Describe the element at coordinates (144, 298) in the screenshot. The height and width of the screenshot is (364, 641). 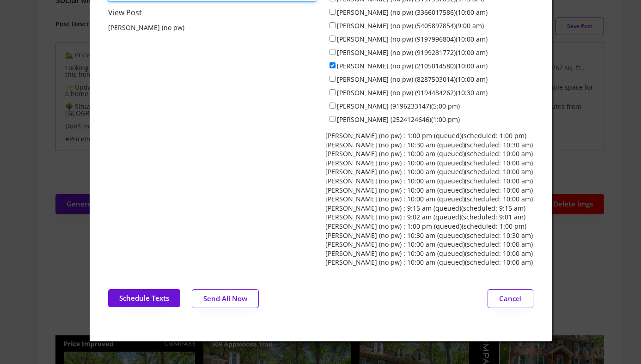
I see `button: Schedule Texts` at that location.